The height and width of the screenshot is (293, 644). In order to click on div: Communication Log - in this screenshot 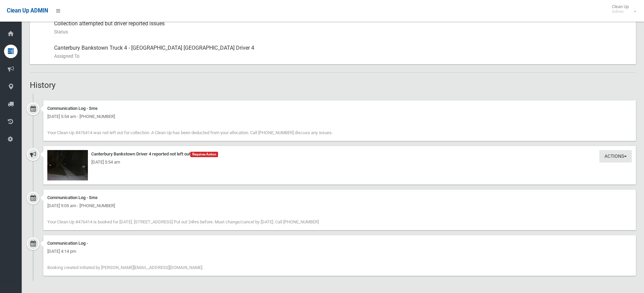, I will do `click(340, 243)`.